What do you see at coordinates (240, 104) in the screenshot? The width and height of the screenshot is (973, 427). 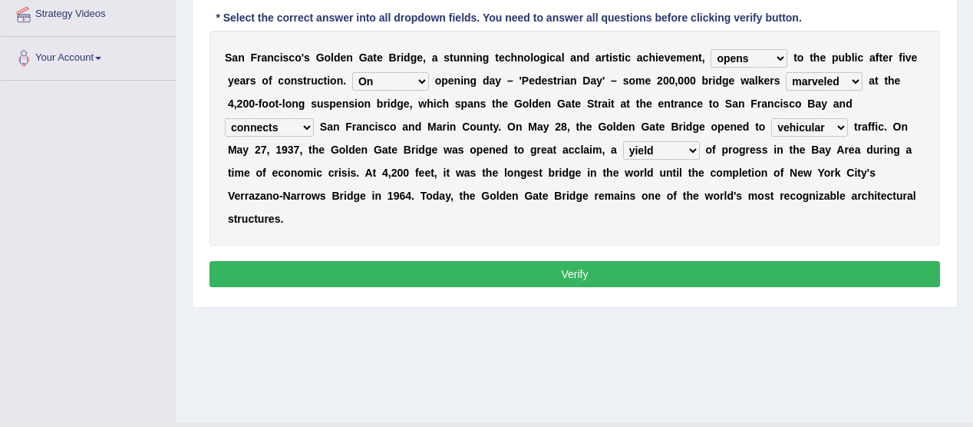 I see `b: 2` at bounding box center [240, 104].